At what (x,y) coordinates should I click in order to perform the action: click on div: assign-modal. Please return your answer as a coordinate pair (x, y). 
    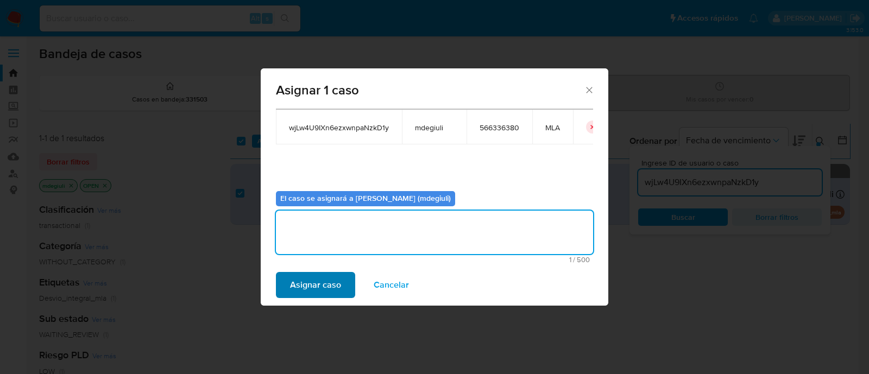
    Looking at the image, I should click on (434, 187).